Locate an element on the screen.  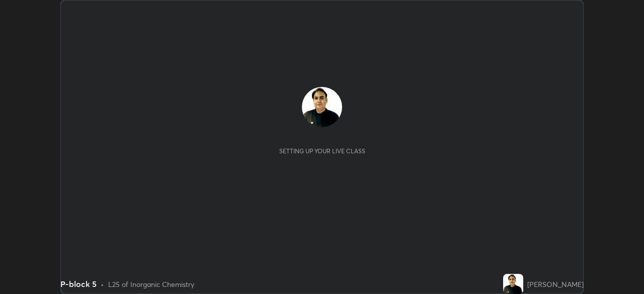
div: P-block 5 is located at coordinates (78, 284).